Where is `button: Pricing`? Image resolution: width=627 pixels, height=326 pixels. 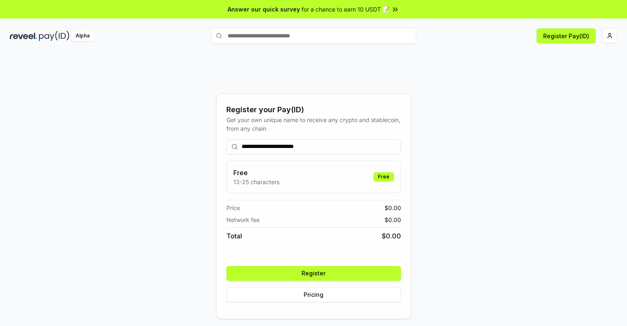 button: Pricing is located at coordinates (313, 295).